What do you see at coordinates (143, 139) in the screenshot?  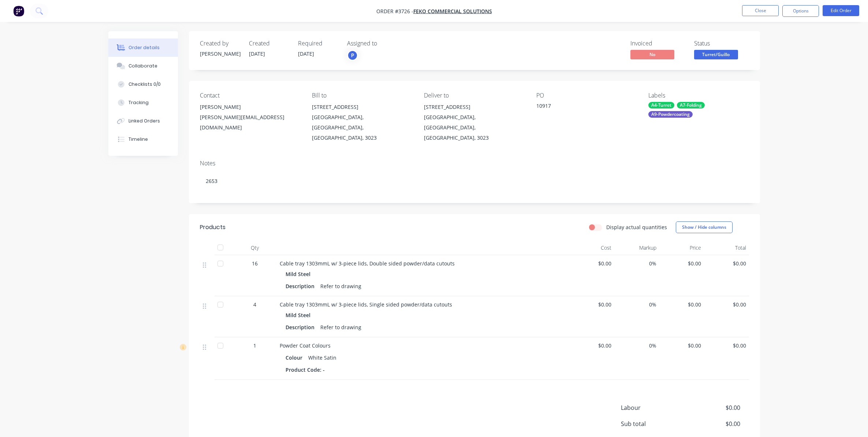 I see `button: Timeline` at bounding box center [143, 139].